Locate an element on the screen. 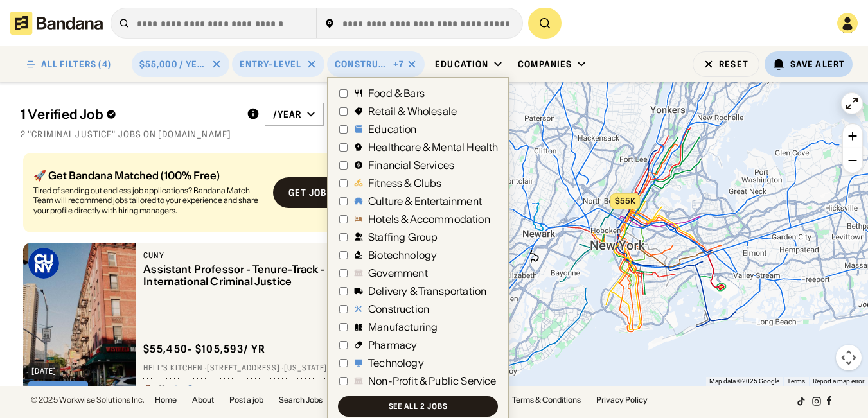  div: Get job matches is located at coordinates (331, 193).